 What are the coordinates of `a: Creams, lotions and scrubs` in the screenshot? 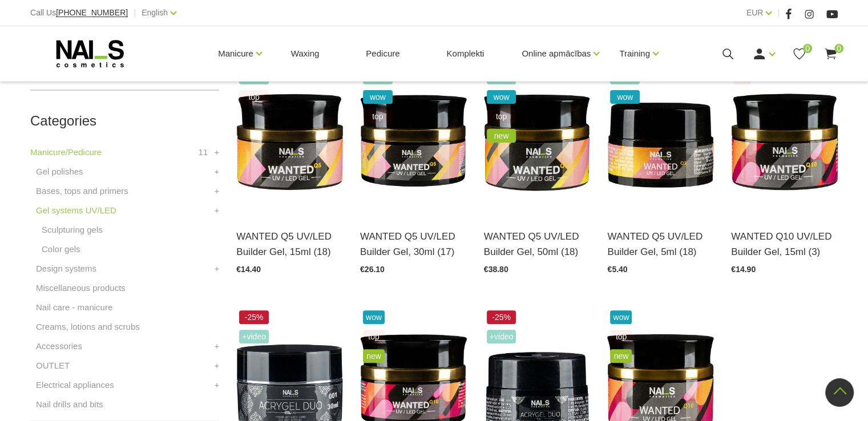 It's located at (88, 327).